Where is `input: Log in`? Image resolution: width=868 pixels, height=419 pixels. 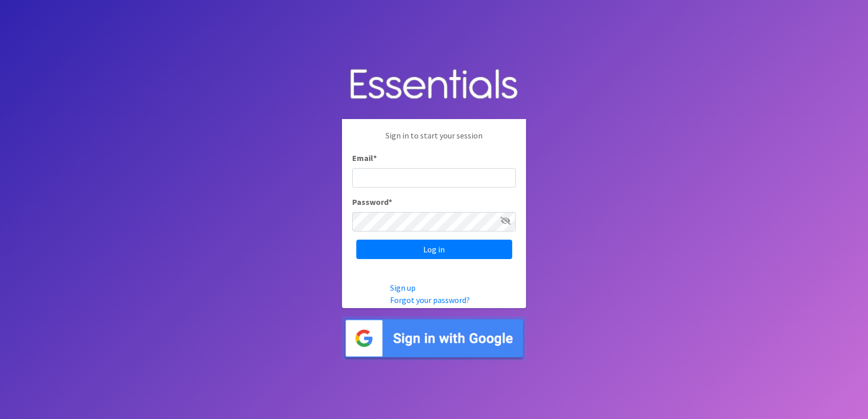 input: Log in is located at coordinates (434, 250).